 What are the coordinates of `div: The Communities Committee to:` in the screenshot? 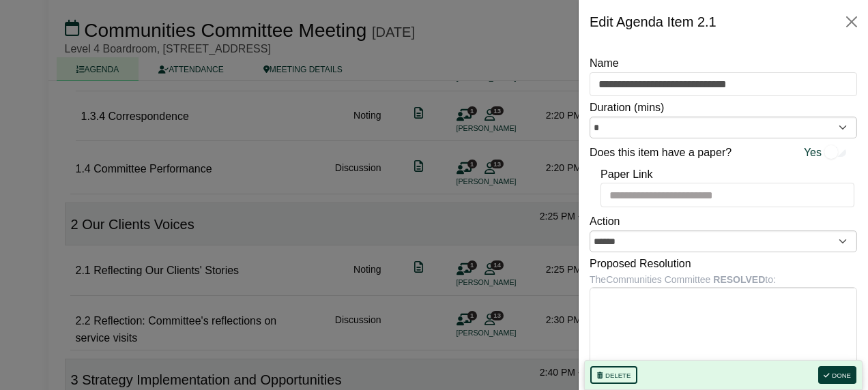 It's located at (723, 279).